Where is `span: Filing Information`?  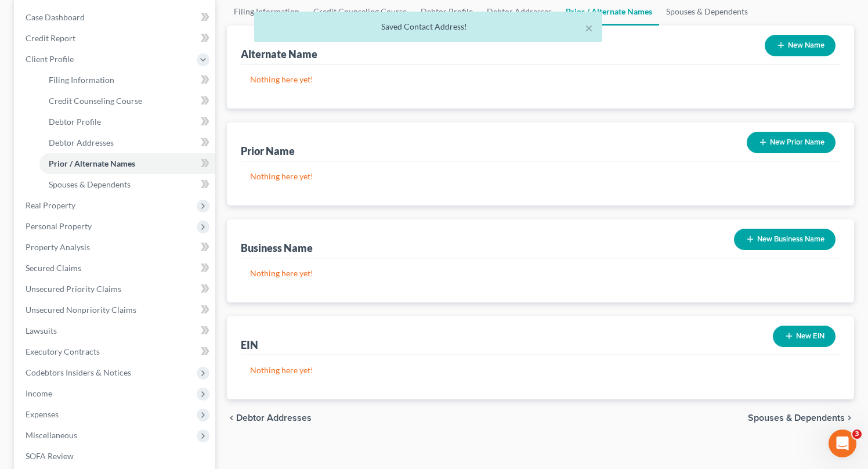
span: Filing Information is located at coordinates (81, 80).